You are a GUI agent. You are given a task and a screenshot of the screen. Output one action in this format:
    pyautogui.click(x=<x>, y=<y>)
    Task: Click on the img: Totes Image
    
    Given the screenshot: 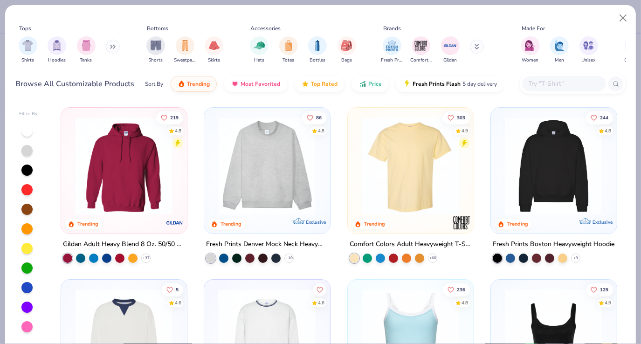 What is the action you would take?
    pyautogui.click(x=289, y=45)
    